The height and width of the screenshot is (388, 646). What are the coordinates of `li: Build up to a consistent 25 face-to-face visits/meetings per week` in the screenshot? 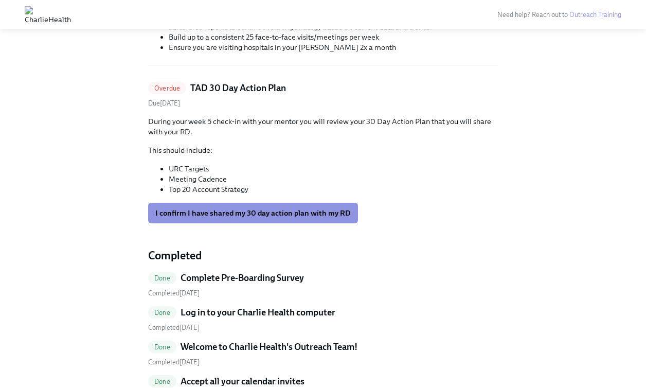 It's located at (333, 37).